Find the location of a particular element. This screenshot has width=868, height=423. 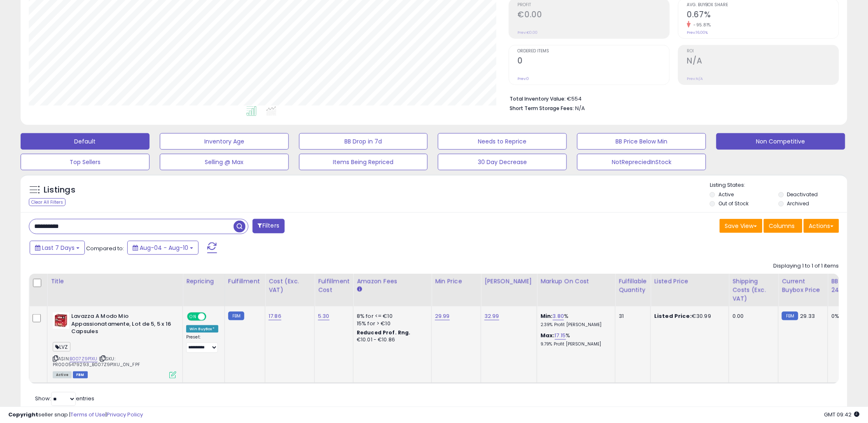

small: Prev: €0.00 is located at coordinates (528, 32).